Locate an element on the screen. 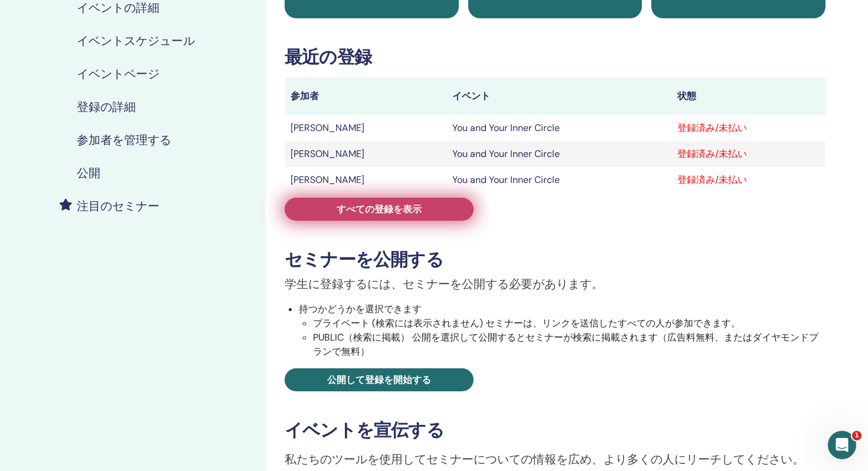  h3: イベントを宣伝する is located at coordinates (555, 431).